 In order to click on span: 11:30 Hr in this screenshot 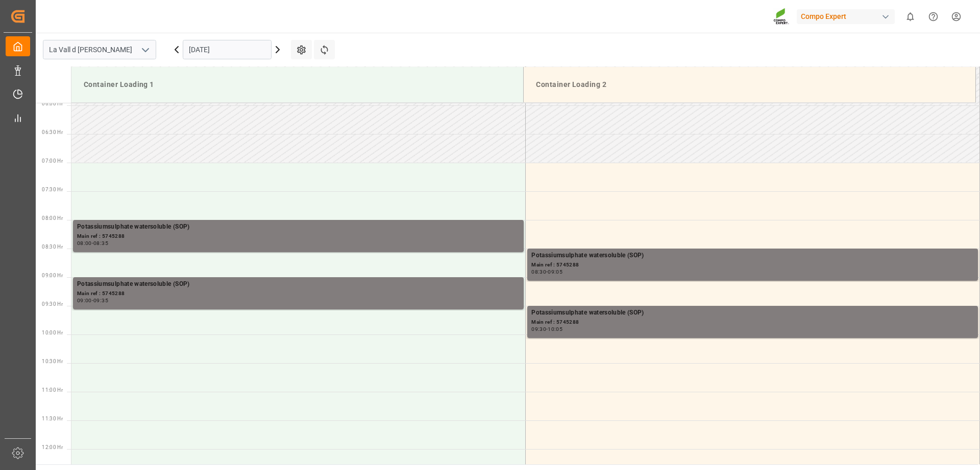, I will do `click(52, 418)`.